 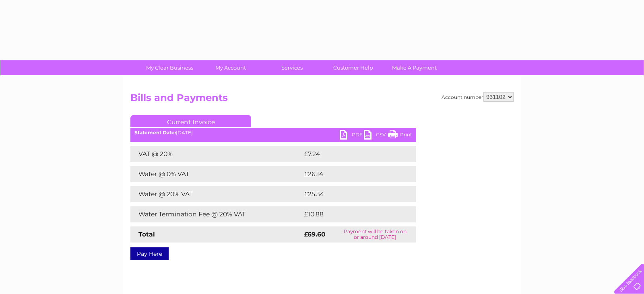 I want to click on td: Water Termination Fee @ 20% VAT, so click(x=216, y=214).